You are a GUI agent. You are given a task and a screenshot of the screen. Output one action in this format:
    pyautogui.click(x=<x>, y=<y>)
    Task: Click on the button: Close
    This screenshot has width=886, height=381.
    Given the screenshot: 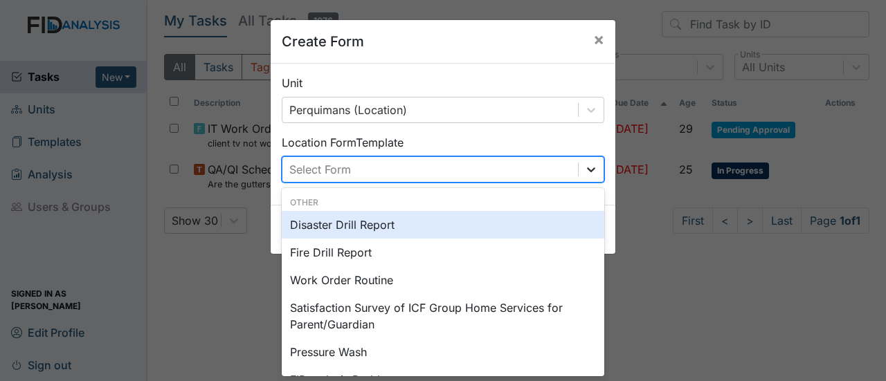 What is the action you would take?
    pyautogui.click(x=599, y=39)
    